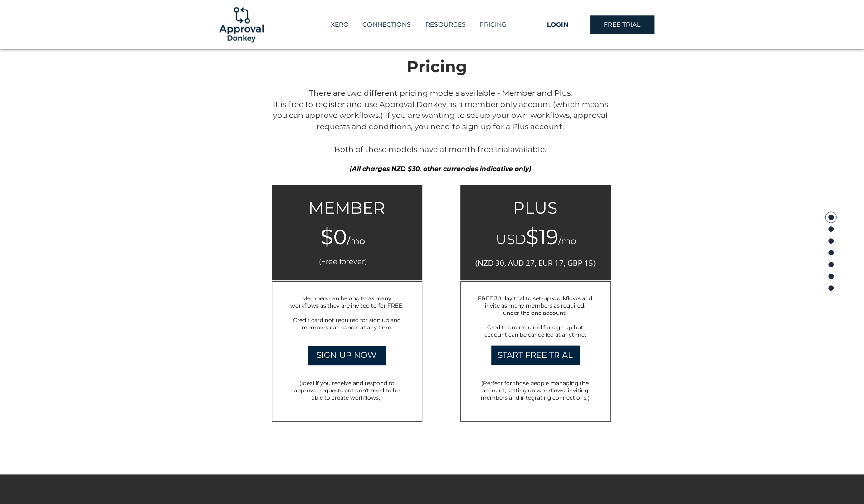 The image size is (864, 504). Describe the element at coordinates (493, 25) in the screenshot. I see `a: PRICING` at that location.